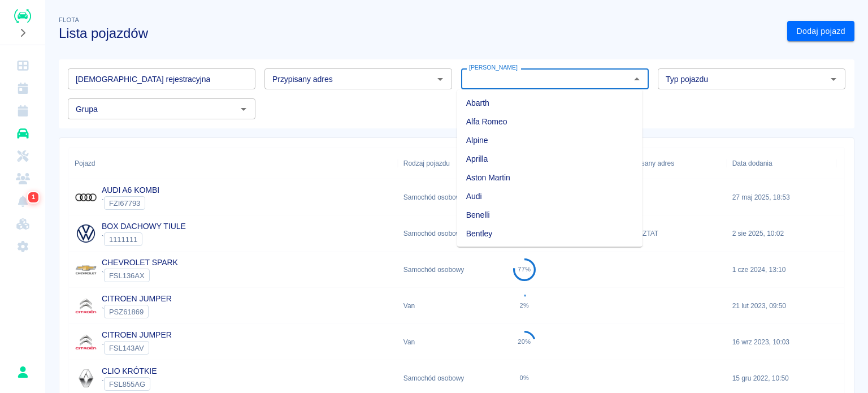 The image size is (868, 393). What do you see at coordinates (23, 88) in the screenshot?
I see `a: Kalendarz` at bounding box center [23, 88].